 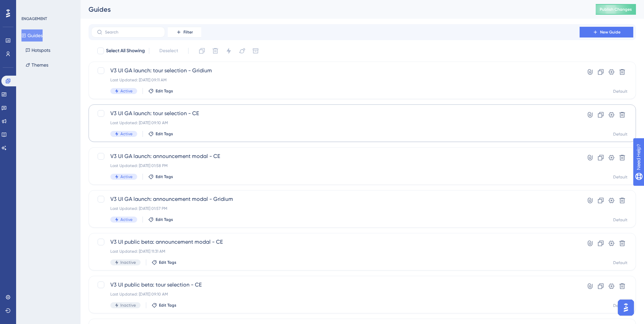 What do you see at coordinates (616, 9) in the screenshot?
I see `button: Publish Changes` at bounding box center [616, 9].